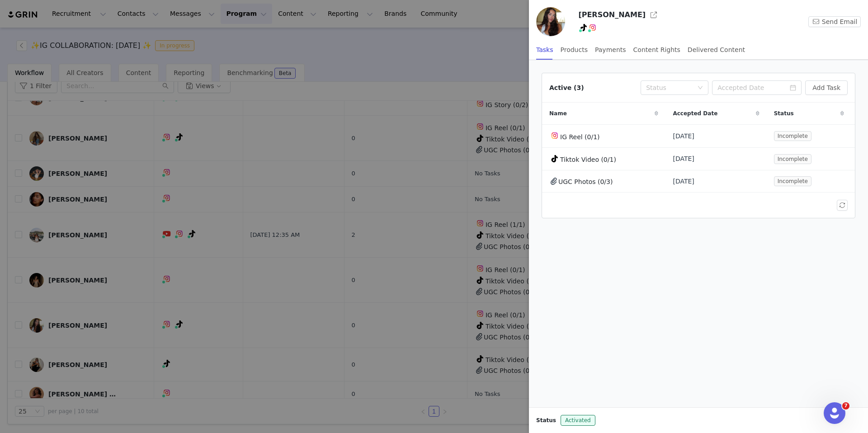 The width and height of the screenshot is (868, 433). Describe the element at coordinates (670, 88) in the screenshot. I see `div: Status` at that location.